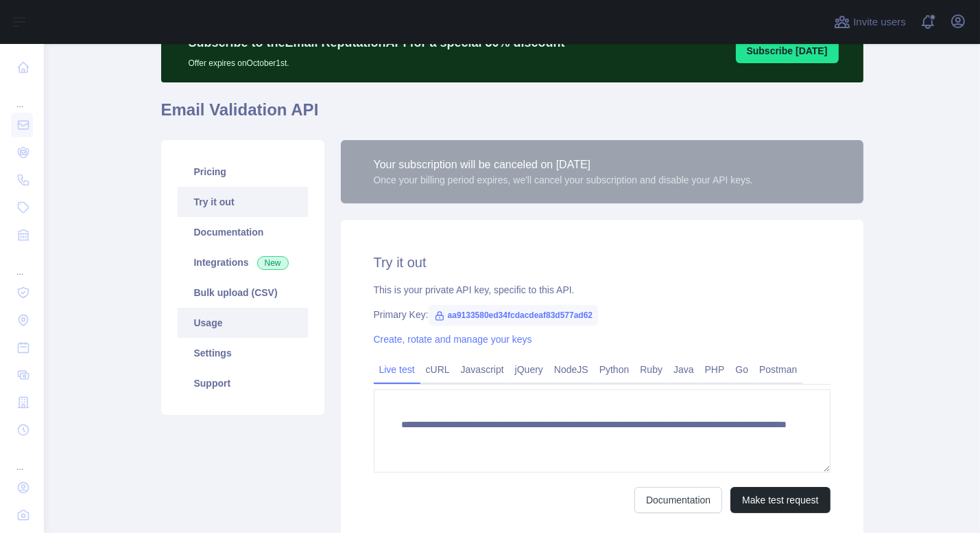 The height and width of the screenshot is (533, 980). I want to click on a: Javascript, so click(482, 369).